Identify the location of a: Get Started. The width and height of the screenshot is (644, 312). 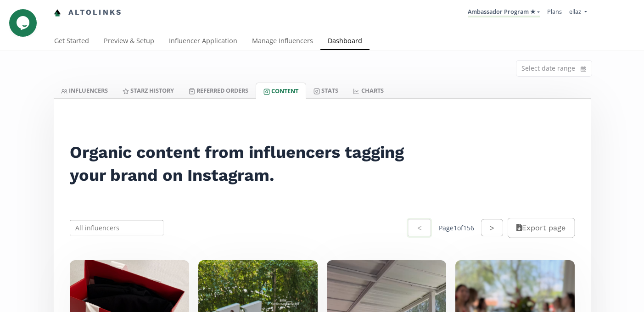
(71, 42).